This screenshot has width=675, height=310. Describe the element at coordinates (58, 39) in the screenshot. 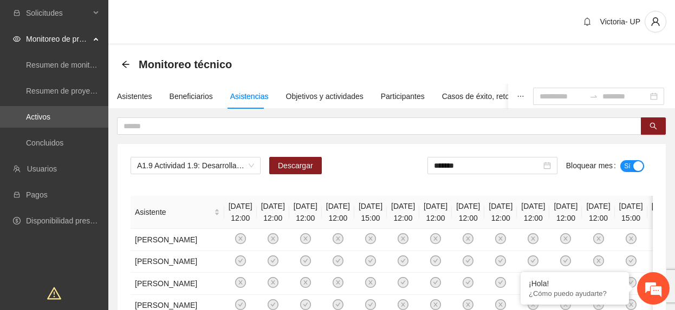

I see `span: Monitoreo de proyectos` at that location.